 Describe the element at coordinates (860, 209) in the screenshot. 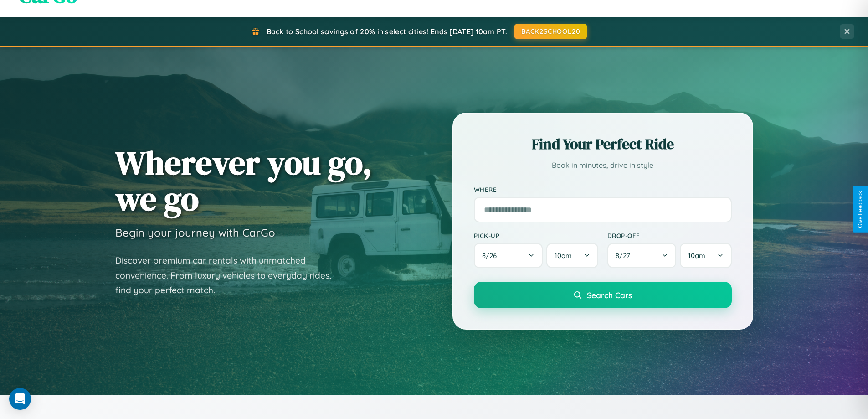

I see `div: Give Feedback` at that location.